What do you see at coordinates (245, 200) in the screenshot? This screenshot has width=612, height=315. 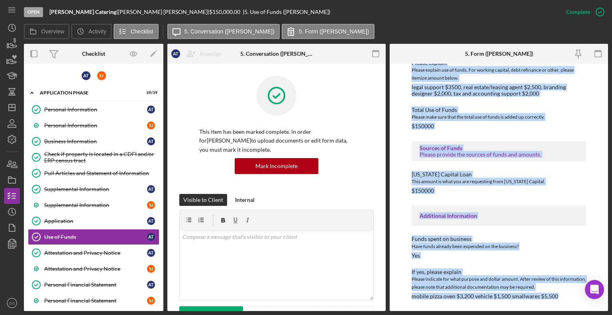 I see `button: Internal` at bounding box center [245, 200].